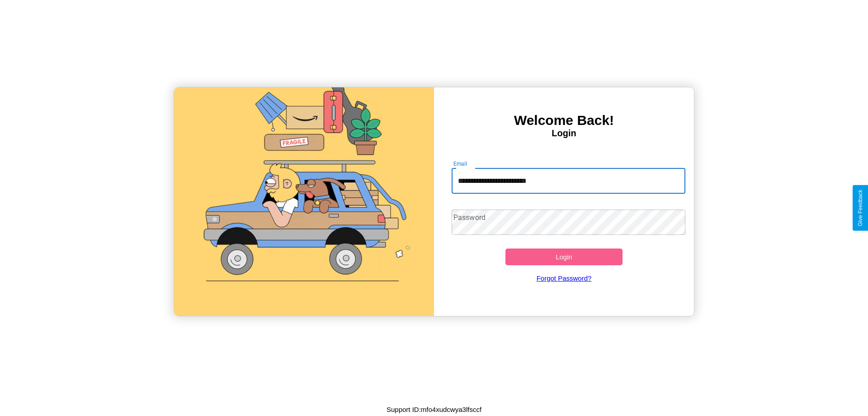 This screenshot has height=416, width=868. What do you see at coordinates (564, 133) in the screenshot?
I see `h4: Login` at bounding box center [564, 133].